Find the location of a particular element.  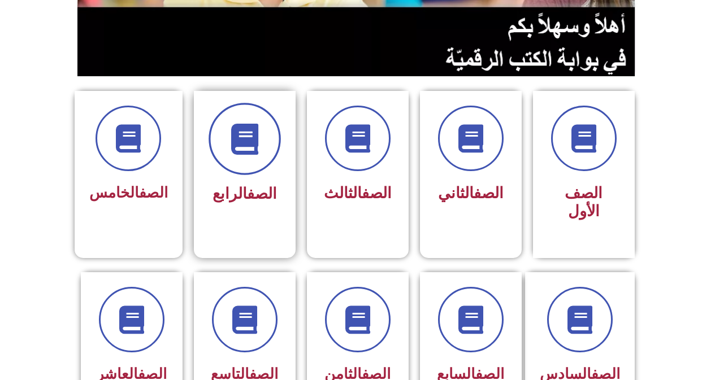

span: الخامس is located at coordinates (128, 193).